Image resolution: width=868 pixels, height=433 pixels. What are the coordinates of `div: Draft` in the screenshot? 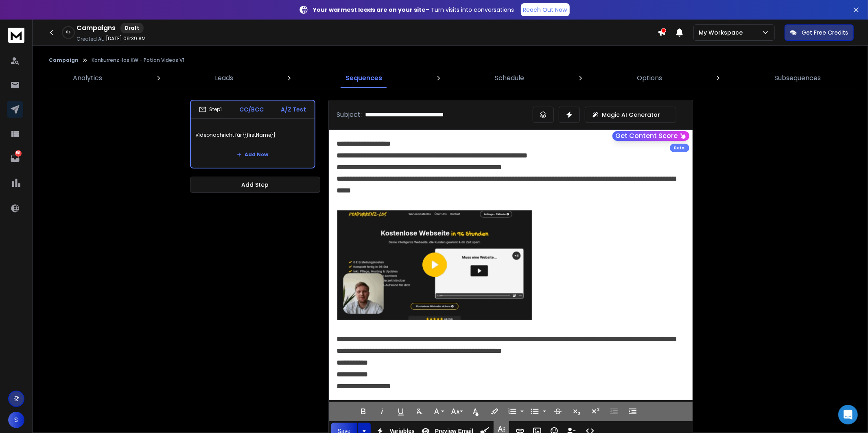 It's located at (132, 28).